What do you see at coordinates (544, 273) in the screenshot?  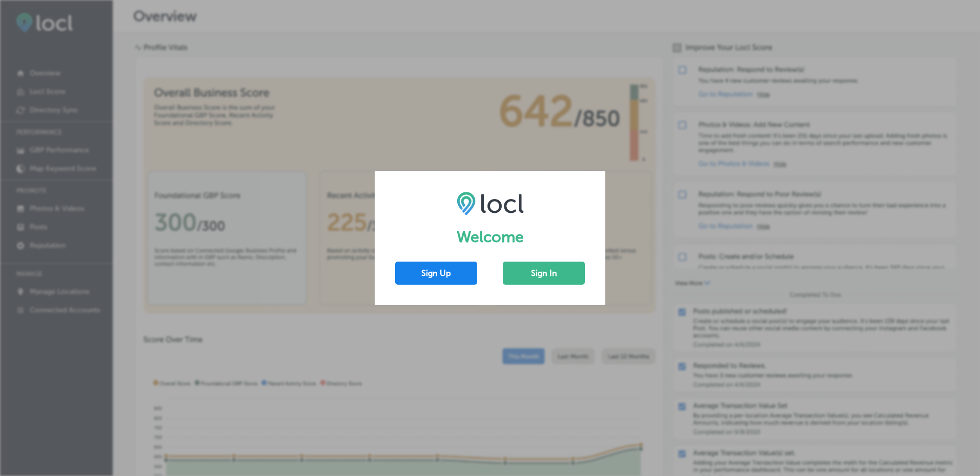 I see `button: Sign In` at bounding box center [544, 273].